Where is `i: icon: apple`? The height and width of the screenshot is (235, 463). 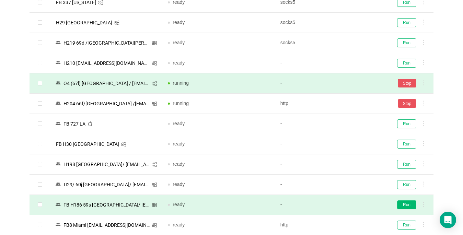 i: icon: apple is located at coordinates (90, 124).